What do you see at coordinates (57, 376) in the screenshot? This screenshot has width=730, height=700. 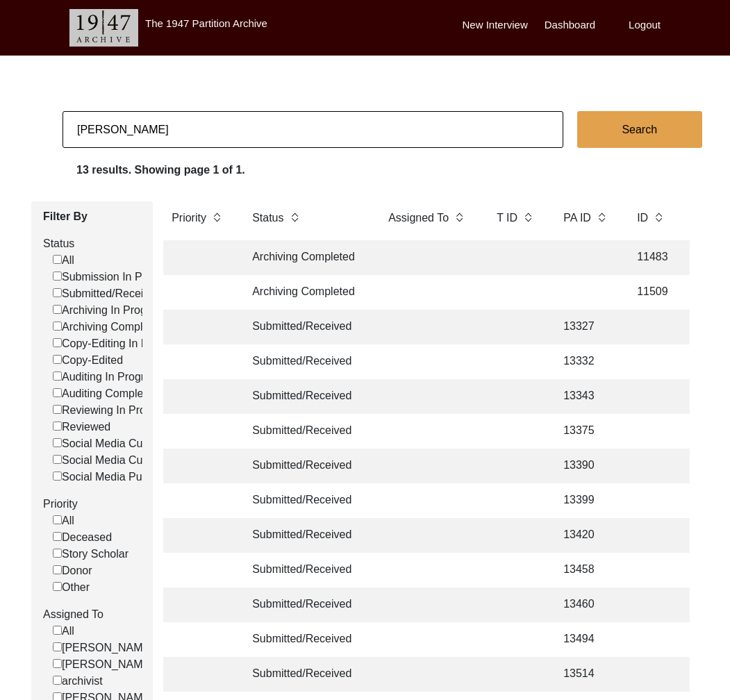 I see `input: Auditing In Progress` at bounding box center [57, 376].